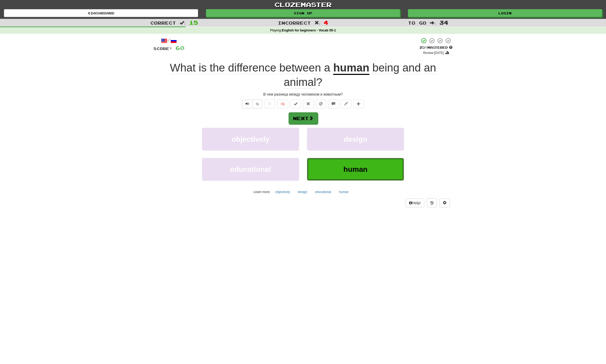  Describe the element at coordinates (303, 94) in the screenshot. I see `div: В чем разница между человеком и животным?` at that location.